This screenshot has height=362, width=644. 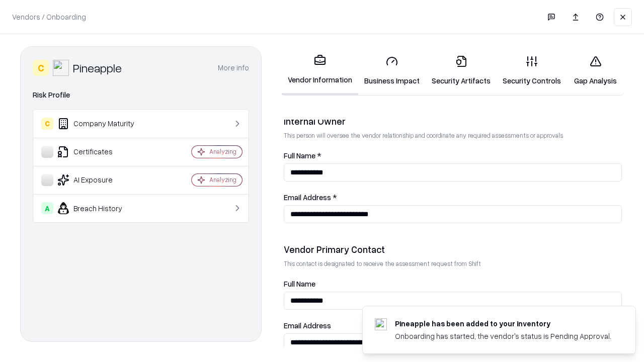 I want to click on p: This contact is designated to receive the assessment request from Shift, so click(x=452, y=263).